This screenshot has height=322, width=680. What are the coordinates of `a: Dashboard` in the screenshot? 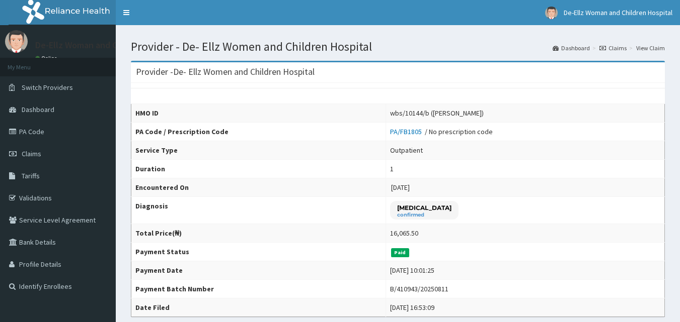 It's located at (571, 48).